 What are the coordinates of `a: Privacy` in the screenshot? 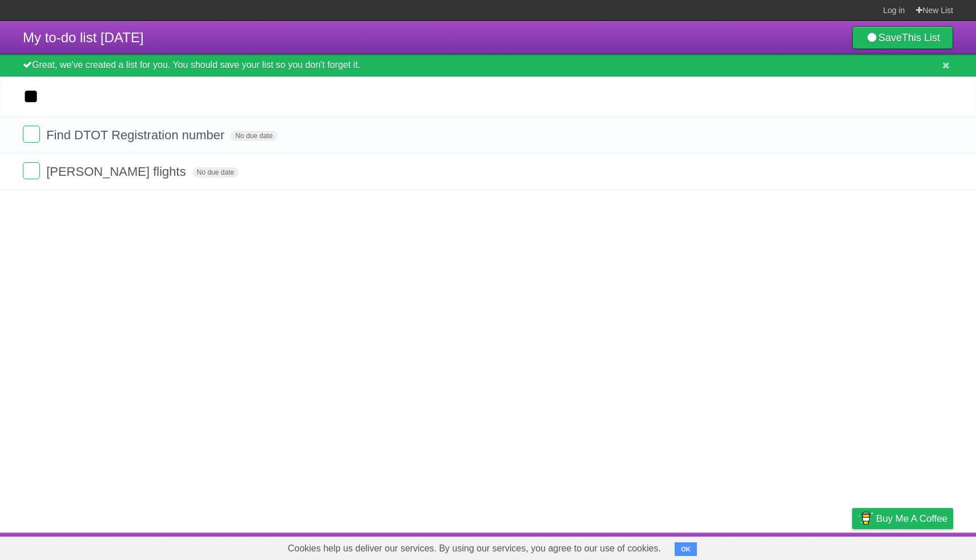 It's located at (853, 546).